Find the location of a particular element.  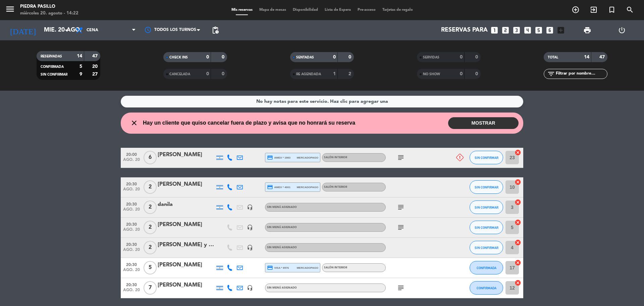

span: 20:00 is located at coordinates (132, 154).